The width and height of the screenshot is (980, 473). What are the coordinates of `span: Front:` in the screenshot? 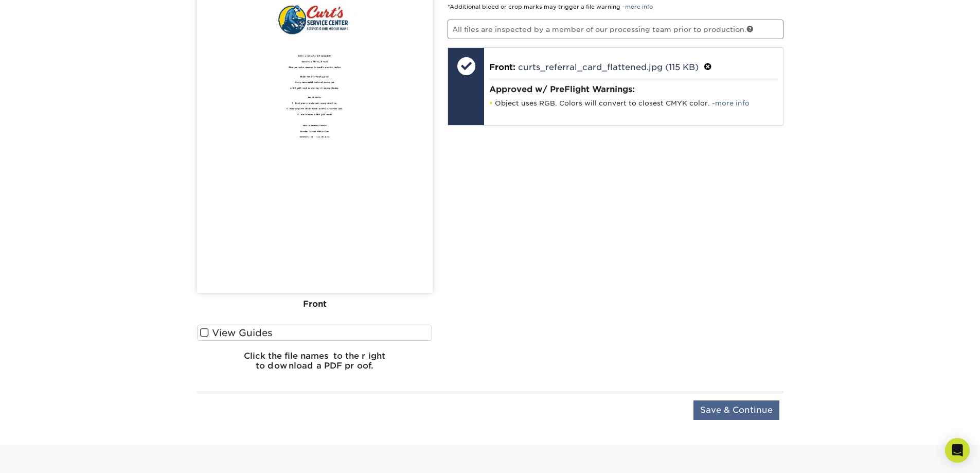 It's located at (502, 67).